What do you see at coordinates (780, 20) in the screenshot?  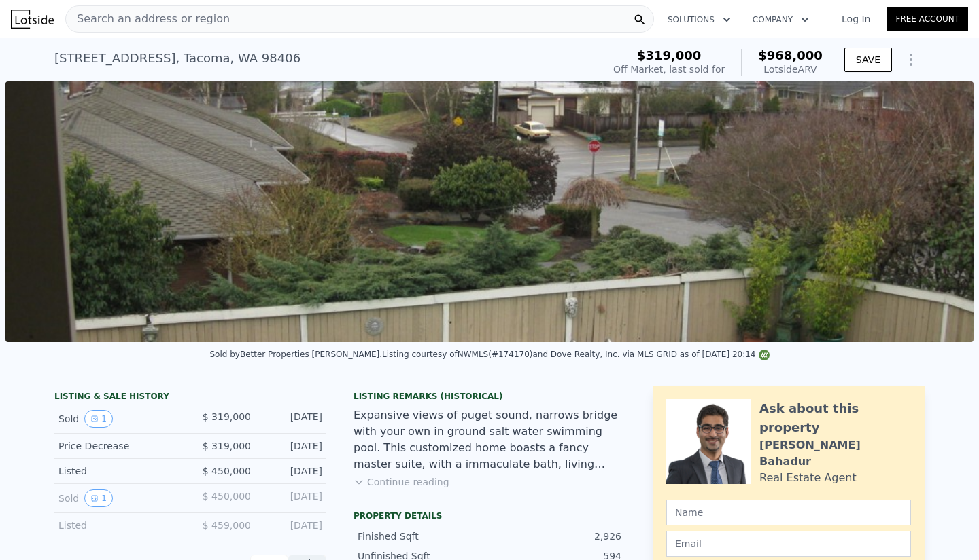 I see `button: Company` at bounding box center [780, 20].